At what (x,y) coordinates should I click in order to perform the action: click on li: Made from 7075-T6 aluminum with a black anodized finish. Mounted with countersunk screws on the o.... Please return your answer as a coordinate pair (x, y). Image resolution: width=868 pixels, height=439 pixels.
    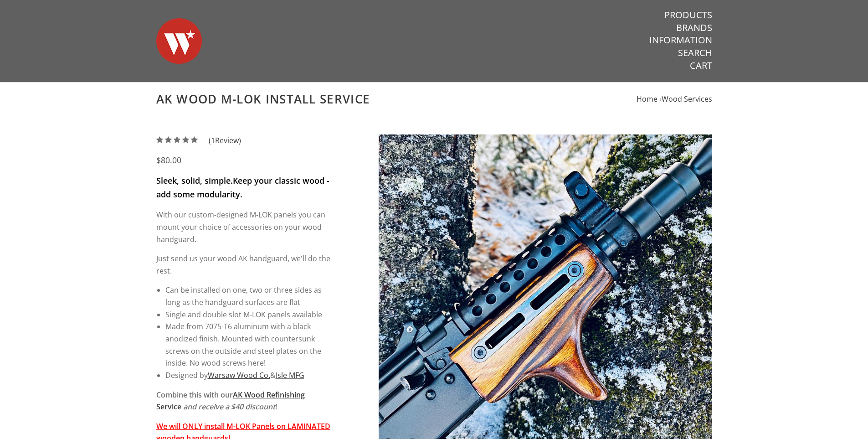
    Looking at the image, I should click on (248, 345).